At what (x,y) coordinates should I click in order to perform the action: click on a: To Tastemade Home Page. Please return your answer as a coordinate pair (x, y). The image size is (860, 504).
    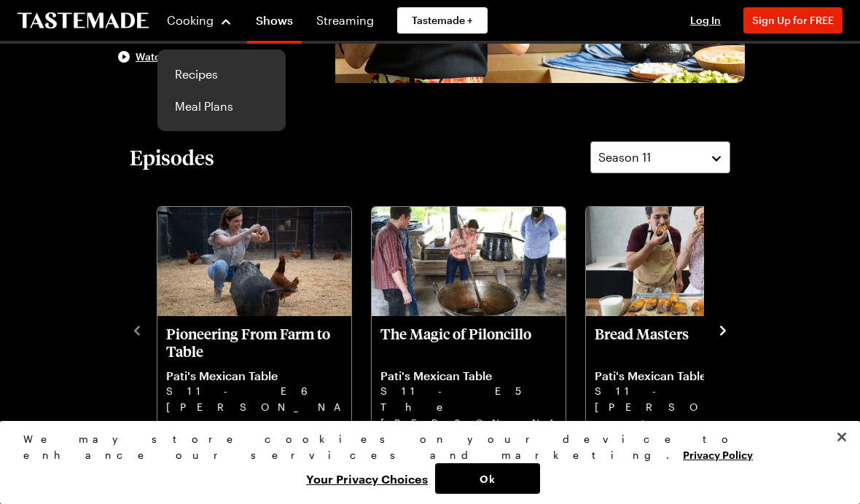
    Looking at the image, I should click on (83, 20).